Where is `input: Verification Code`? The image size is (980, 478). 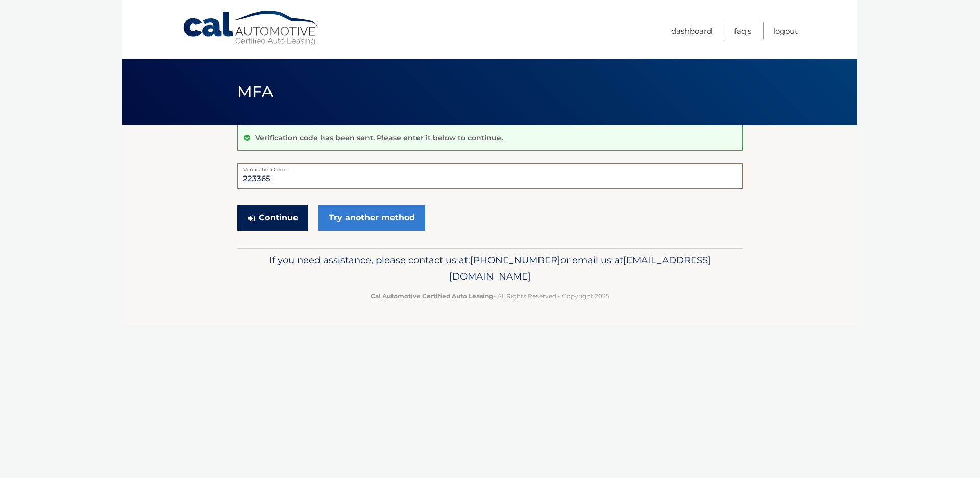 input: Verification Code is located at coordinates (490, 176).